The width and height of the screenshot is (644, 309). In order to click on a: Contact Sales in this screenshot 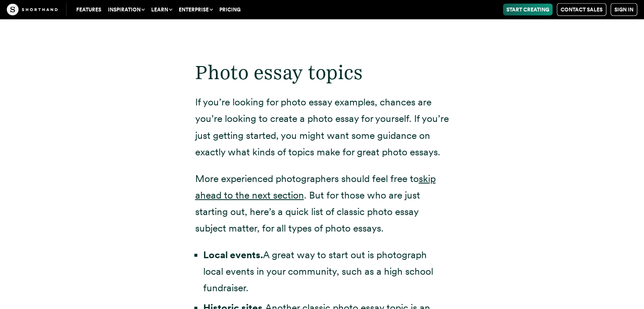, I will do `click(581, 10)`.